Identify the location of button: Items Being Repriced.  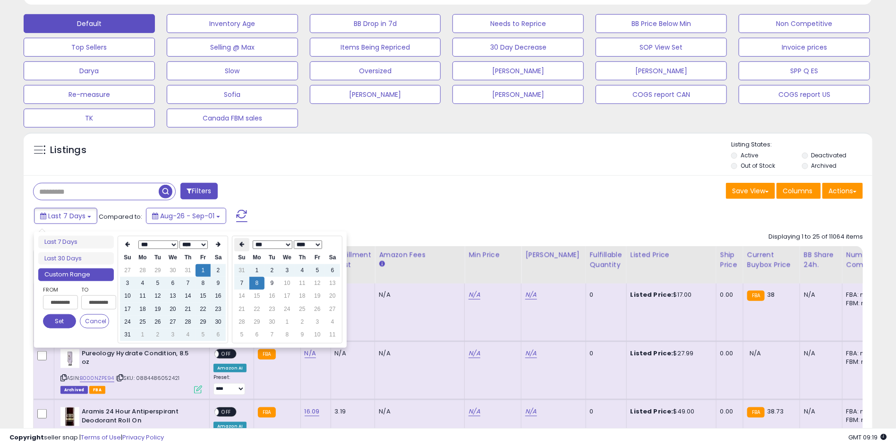
(375, 47).